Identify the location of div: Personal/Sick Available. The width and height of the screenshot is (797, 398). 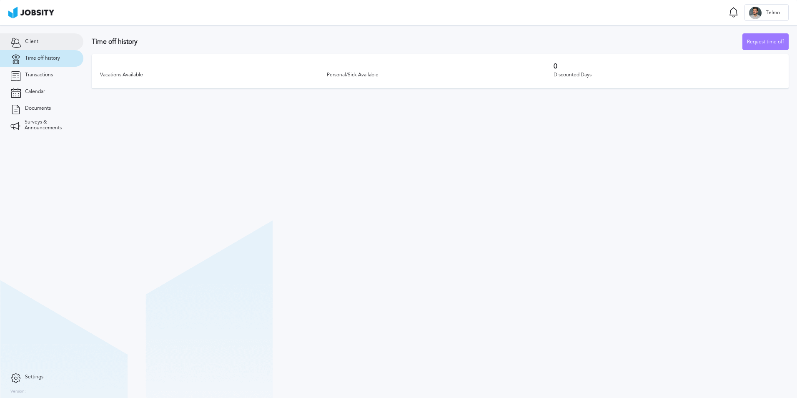
(440, 75).